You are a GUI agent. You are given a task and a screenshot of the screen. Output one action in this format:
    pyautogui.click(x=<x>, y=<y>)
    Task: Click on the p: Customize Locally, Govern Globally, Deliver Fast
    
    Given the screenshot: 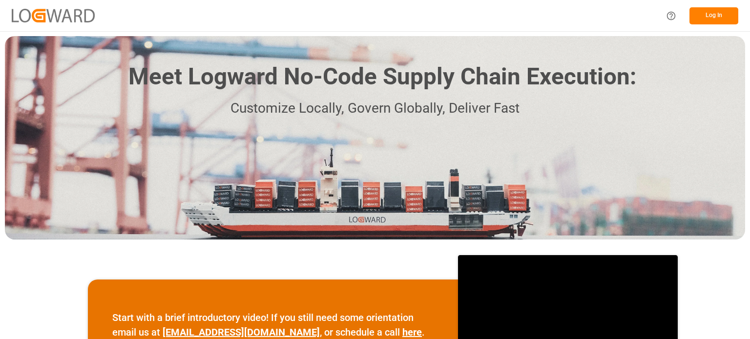 What is the action you would take?
    pyautogui.click(x=375, y=108)
    